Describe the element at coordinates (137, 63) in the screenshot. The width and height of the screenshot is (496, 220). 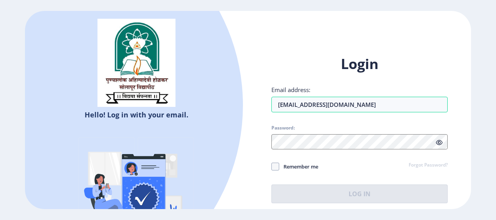
I see `img: sulogo.png` at that location.